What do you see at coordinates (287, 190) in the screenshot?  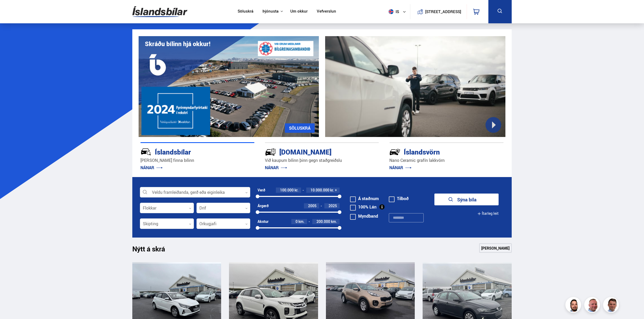 I see `span: 100.000` at bounding box center [287, 190].